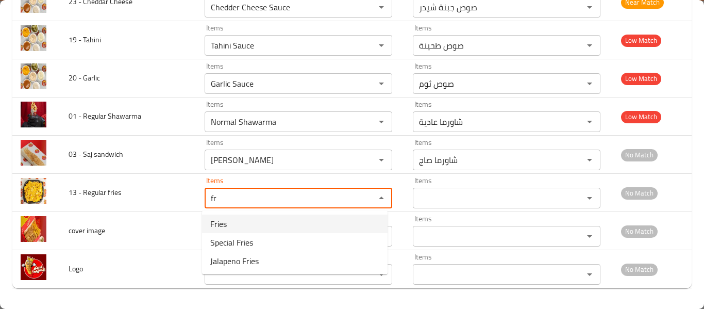 The width and height of the screenshot is (704, 309). Describe the element at coordinates (34, 153) in the screenshot. I see `img: 03 - Saj sandwich` at that location.